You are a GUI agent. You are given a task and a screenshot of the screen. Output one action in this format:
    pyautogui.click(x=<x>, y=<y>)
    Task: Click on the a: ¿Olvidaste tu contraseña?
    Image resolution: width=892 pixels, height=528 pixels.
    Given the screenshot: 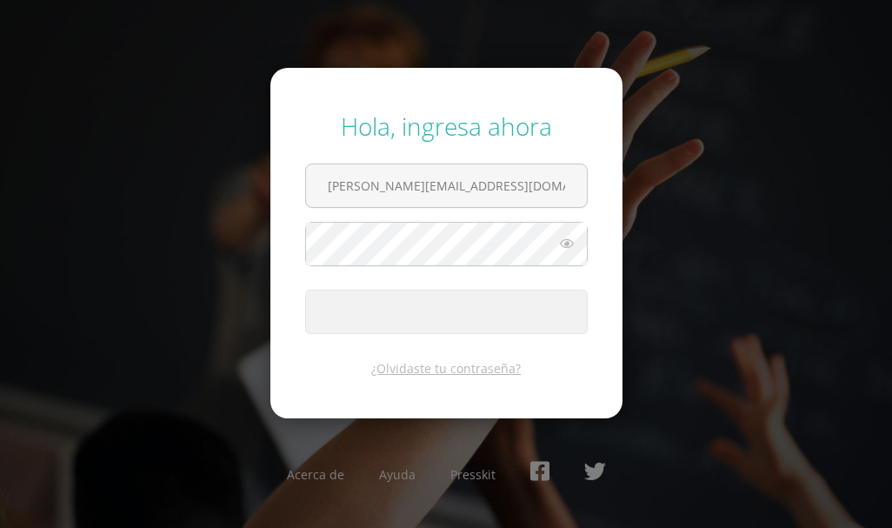 What is the action you would take?
    pyautogui.click(x=446, y=368)
    